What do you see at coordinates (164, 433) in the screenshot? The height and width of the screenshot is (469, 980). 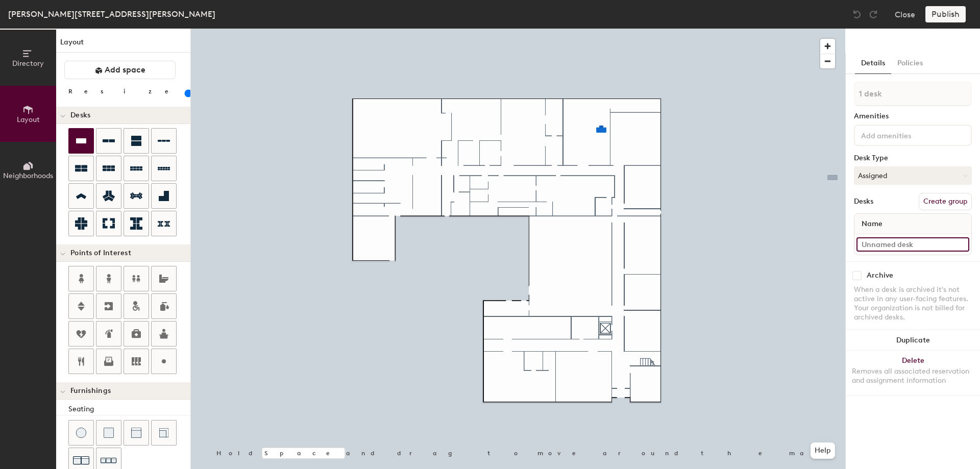 I see `button: Couch (corner)` at bounding box center [164, 433].